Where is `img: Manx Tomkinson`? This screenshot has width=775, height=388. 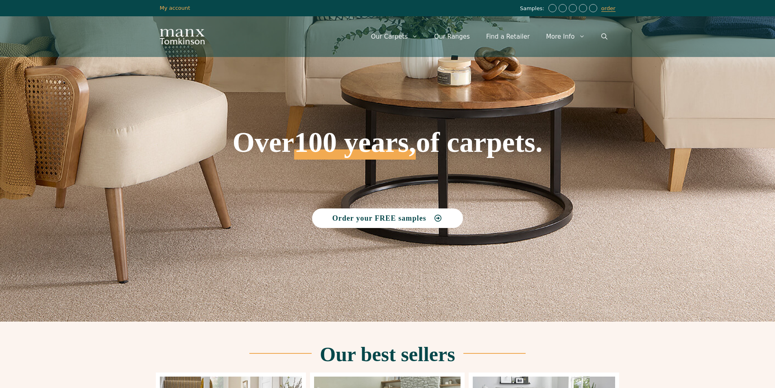
img: Manx Tomkinson is located at coordinates (182, 37).